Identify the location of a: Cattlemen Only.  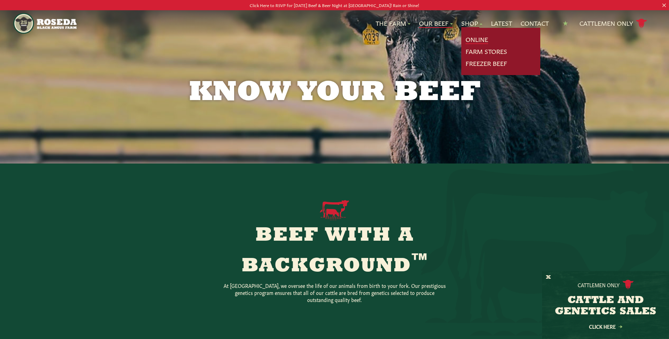
(613, 23).